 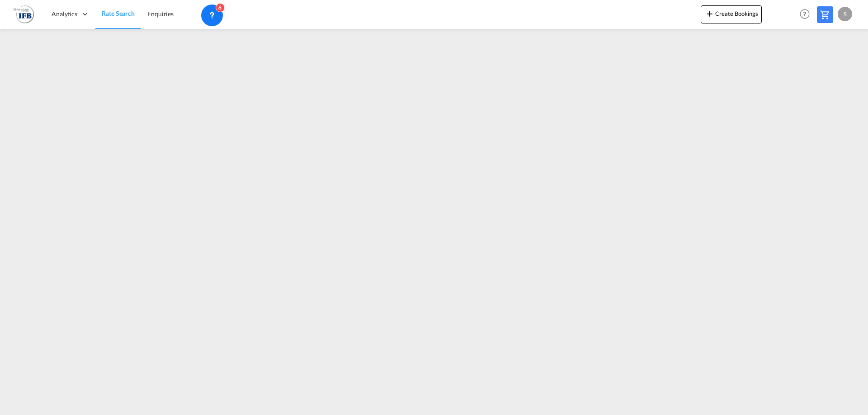 What do you see at coordinates (23, 14) in the screenshot?
I see `img: de31bbe0256b11eebba44b54815f083d.png` at bounding box center [23, 14].